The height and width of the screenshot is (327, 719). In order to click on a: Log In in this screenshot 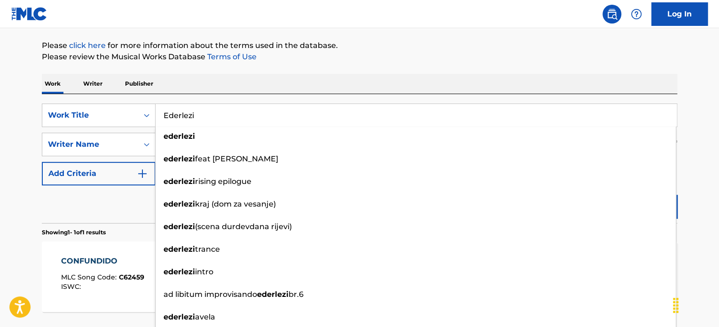, I will do `click(679, 14)`.